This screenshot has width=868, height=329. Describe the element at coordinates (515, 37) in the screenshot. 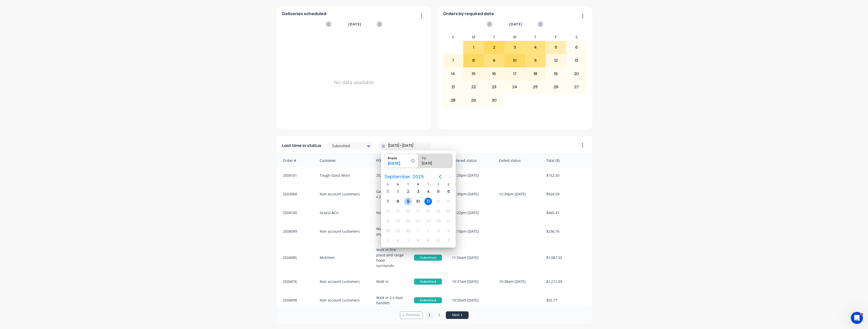

I see `div: W` at that location.